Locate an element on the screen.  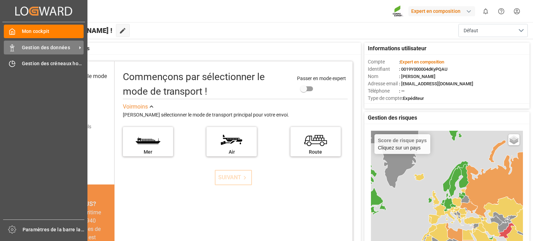
button: SUIVANT is located at coordinates (233, 178).